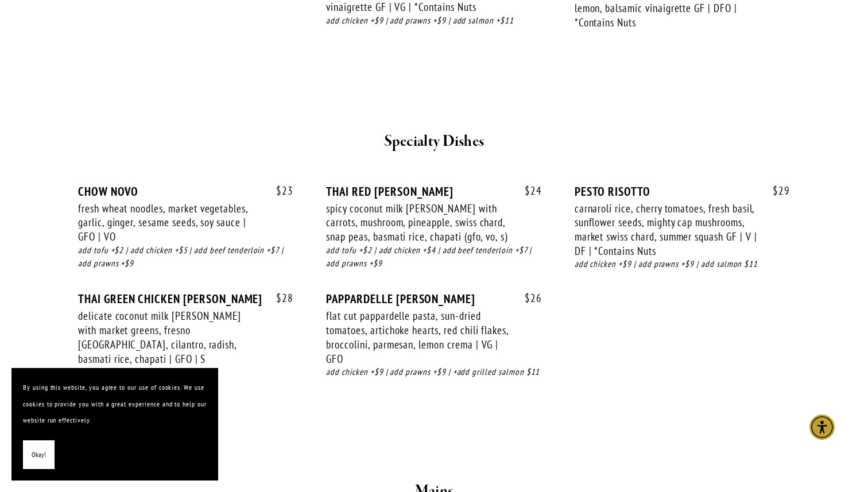  What do you see at coordinates (822, 428) in the screenshot?
I see `div: Accessibility Menu` at bounding box center [822, 428].